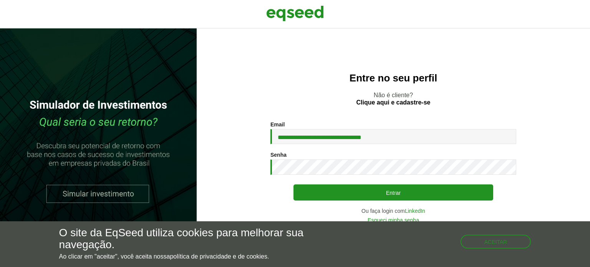 The width and height of the screenshot is (590, 267). Describe the element at coordinates (393, 211) in the screenshot. I see `div: Ou faça login com` at that location.